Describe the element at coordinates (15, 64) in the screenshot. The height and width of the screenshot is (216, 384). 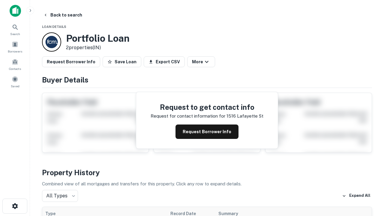
I see `a: Contacts` at that location.